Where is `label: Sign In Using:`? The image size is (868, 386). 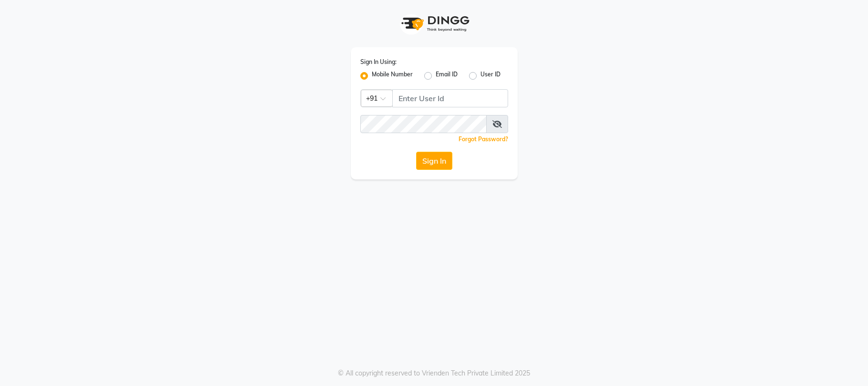 label: Sign In Using: is located at coordinates (379, 62).